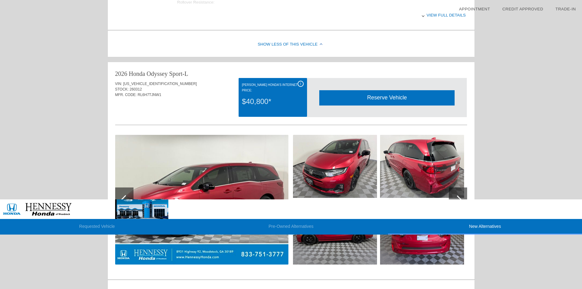  I want to click on a: Trade-In, so click(565, 9).